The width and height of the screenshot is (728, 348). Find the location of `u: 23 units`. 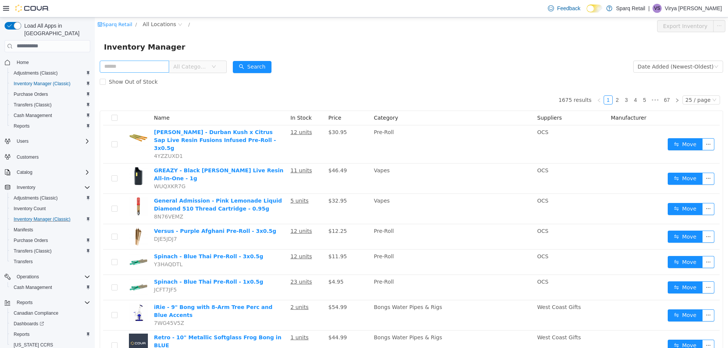

u: 23 units is located at coordinates (206, 264).